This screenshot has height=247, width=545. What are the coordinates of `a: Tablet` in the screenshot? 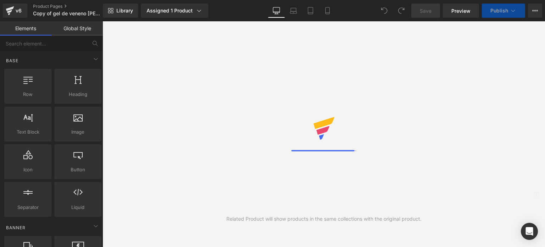 It's located at (311, 11).